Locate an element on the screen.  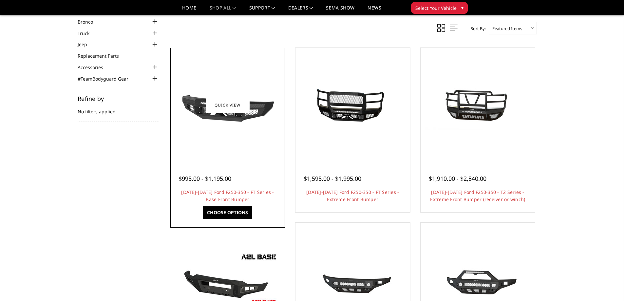
a: Home is located at coordinates (189, 10).